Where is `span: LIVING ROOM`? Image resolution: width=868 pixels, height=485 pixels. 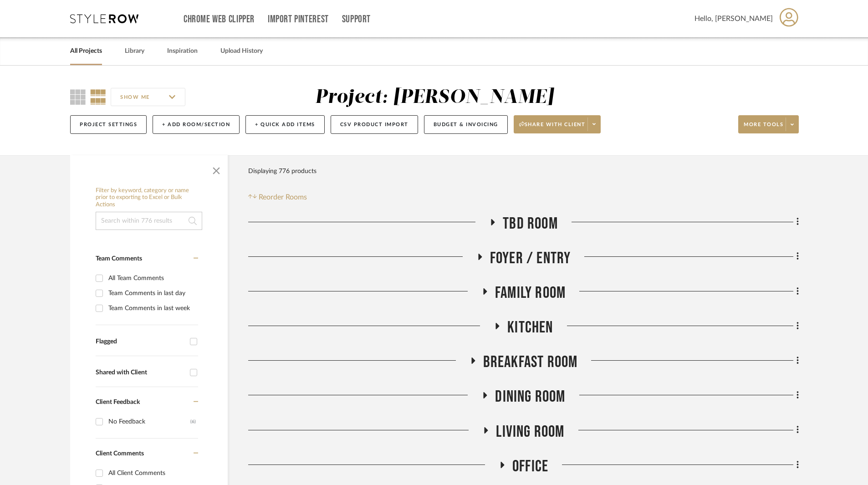 span: LIVING ROOM is located at coordinates (530, 431).